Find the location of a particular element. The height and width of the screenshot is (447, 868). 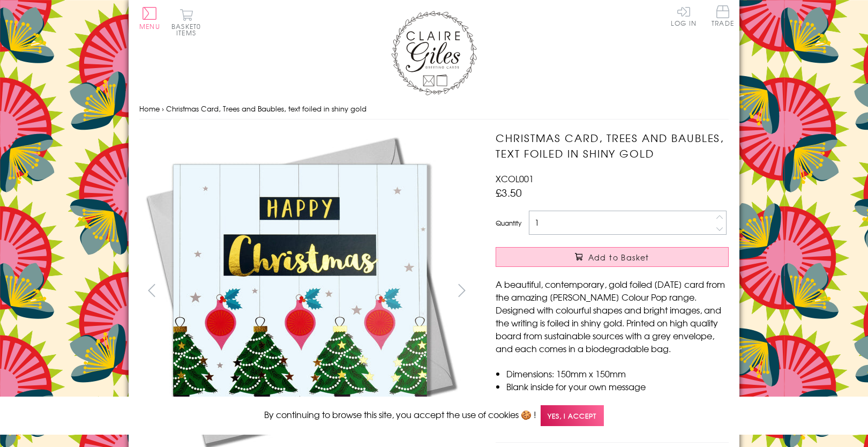

a: Trade is located at coordinates (723, 17).